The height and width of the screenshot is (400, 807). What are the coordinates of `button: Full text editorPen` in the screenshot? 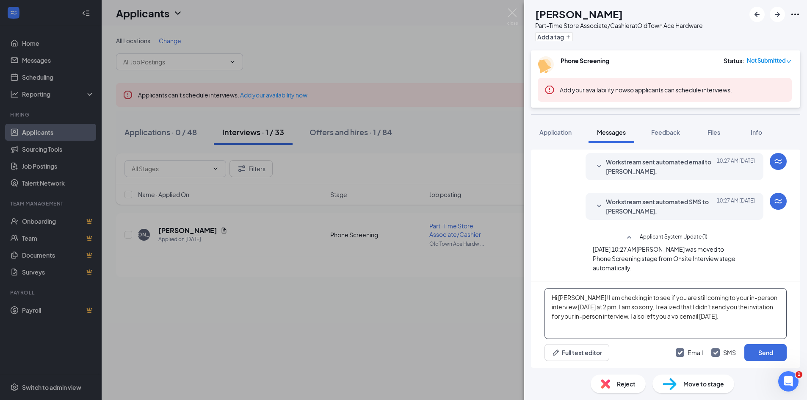 It's located at (576, 352).